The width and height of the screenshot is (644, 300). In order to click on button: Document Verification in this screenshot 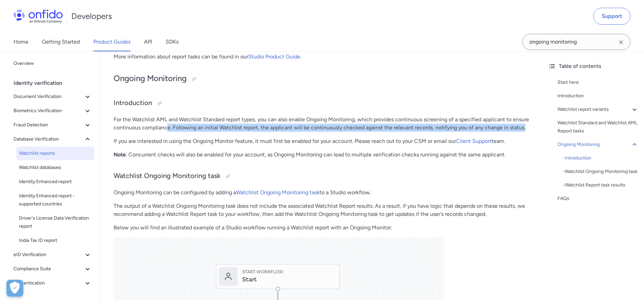, I will do `click(52, 97)`.